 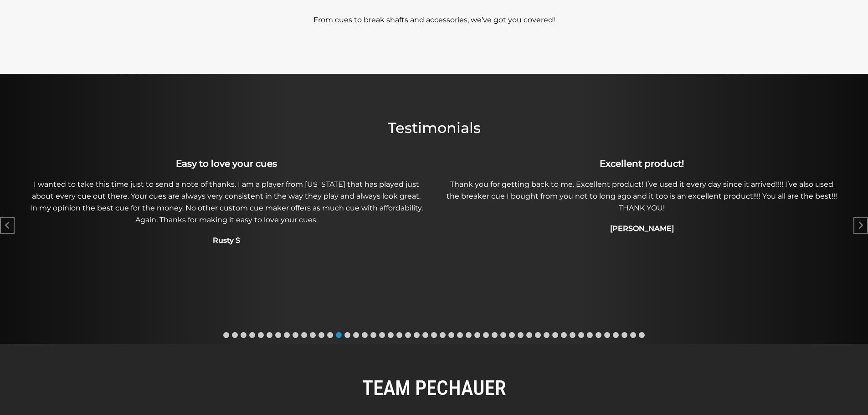 I want to click on p: Thank you for getting back to me. Excellent product! I’ve used it every day since it arrived!!!! ..., so click(x=642, y=197).